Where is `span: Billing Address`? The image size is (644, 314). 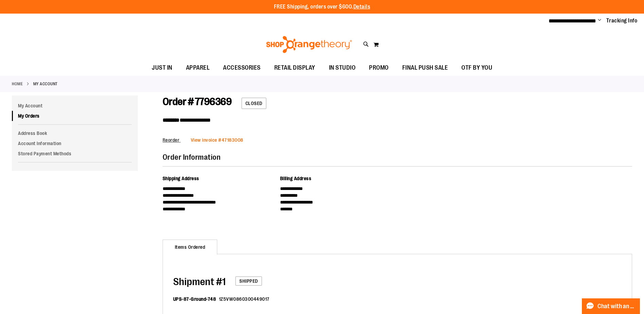 span: Billing Address is located at coordinates (295, 179).